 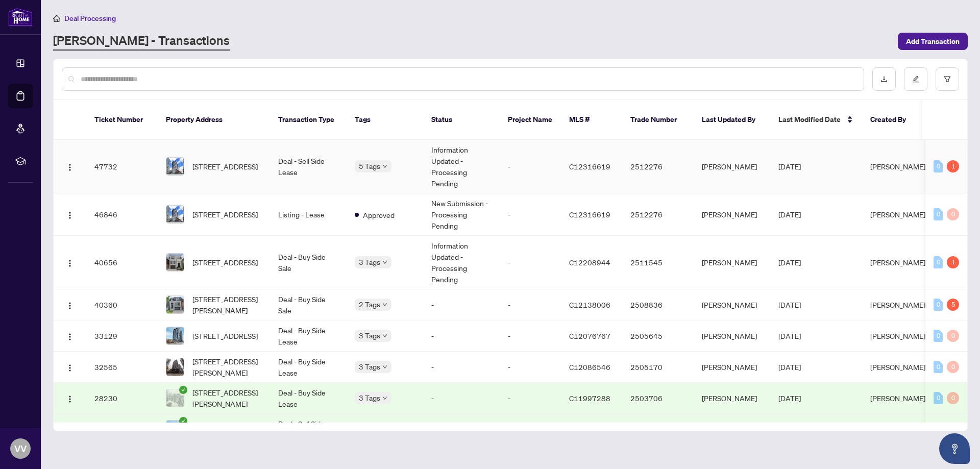 What do you see at coordinates (462, 166) in the screenshot?
I see `td: Information Updated - Processing Pending` at bounding box center [462, 166].